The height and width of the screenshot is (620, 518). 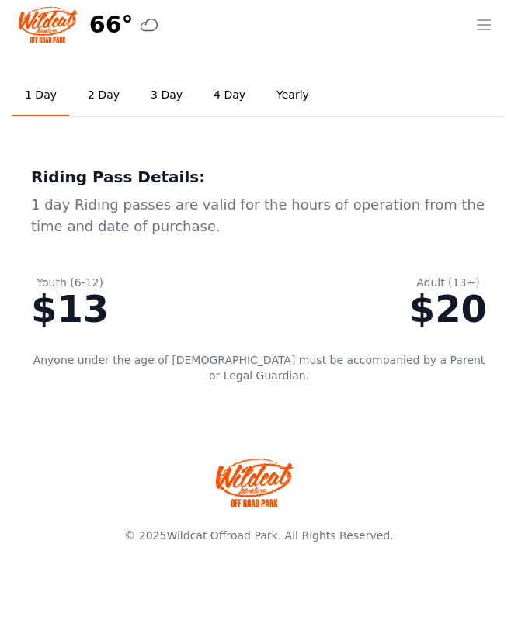 I want to click on img: Wildcat Offroad park, so click(x=255, y=483).